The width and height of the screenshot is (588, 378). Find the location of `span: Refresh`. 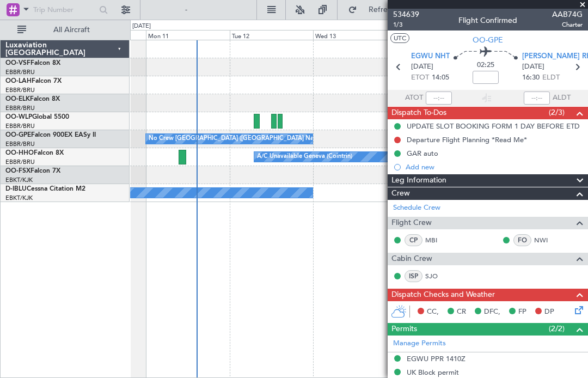

span: Refresh is located at coordinates (383, 10).